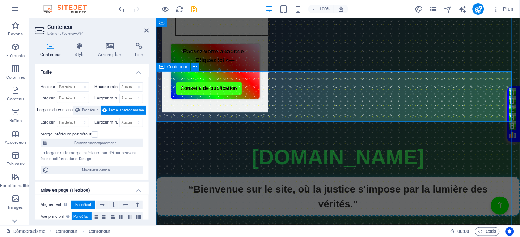 This screenshot has height=237, width=520. What do you see at coordinates (91, 34) in the screenshot?
I see `h3: Élément #ed-new-794` at bounding box center [91, 34].